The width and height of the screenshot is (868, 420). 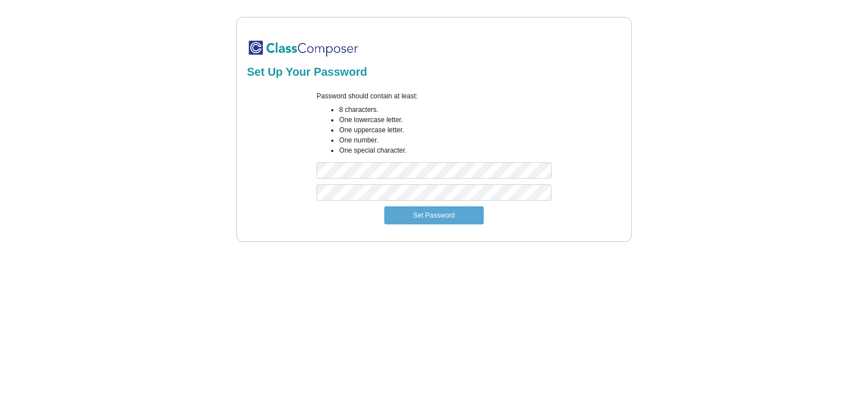 What do you see at coordinates (445, 120) in the screenshot?
I see `li: One lowercase letter.` at bounding box center [445, 120].